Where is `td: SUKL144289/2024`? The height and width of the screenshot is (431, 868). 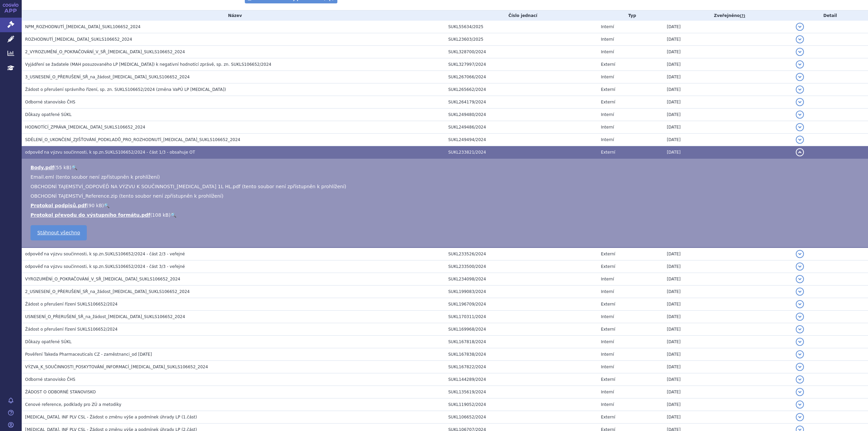 td: SUKL144289/2024 is located at coordinates (521, 380).